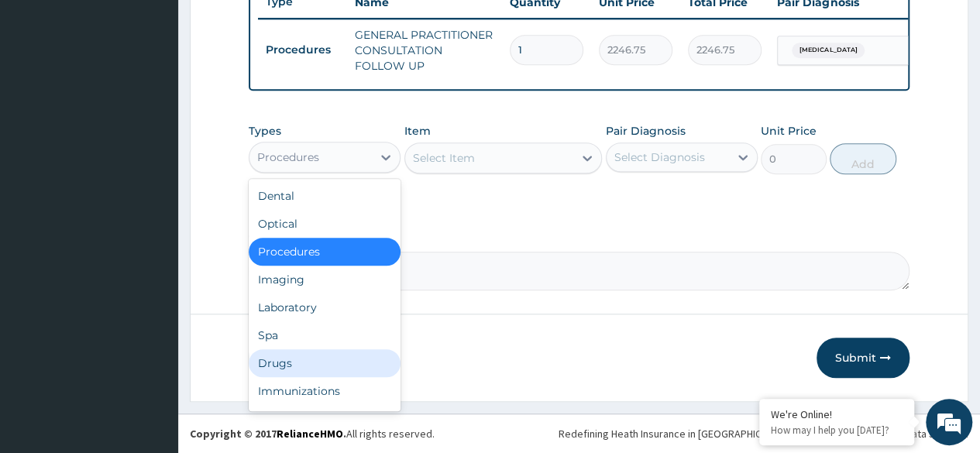  I want to click on img: d_794563401_company_1708531726252_794563401, so click(45, 97).